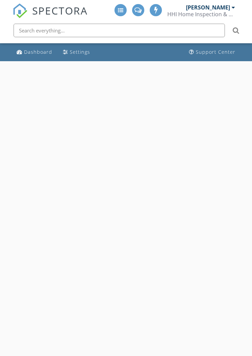 This screenshot has height=356, width=252. Describe the element at coordinates (201, 14) in the screenshot. I see `div: HHI Home Inspection & Pest Control` at that location.